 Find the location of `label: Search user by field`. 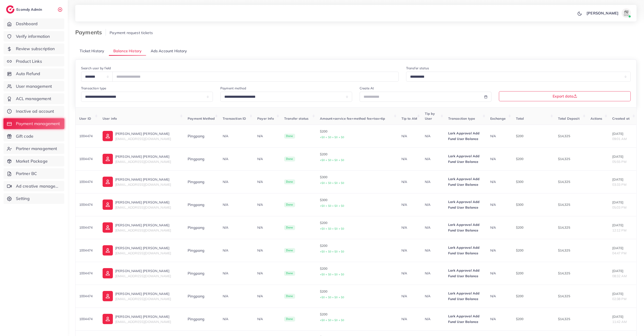

label: Search user by field is located at coordinates (96, 68).